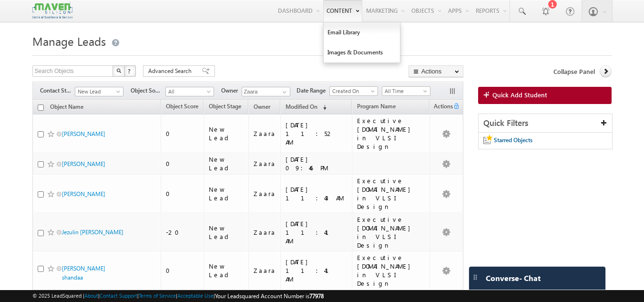 Image resolution: width=644 pixels, height=302 pixels. What do you see at coordinates (520, 95) in the screenshot?
I see `span: Quick Add Student` at bounding box center [520, 95].